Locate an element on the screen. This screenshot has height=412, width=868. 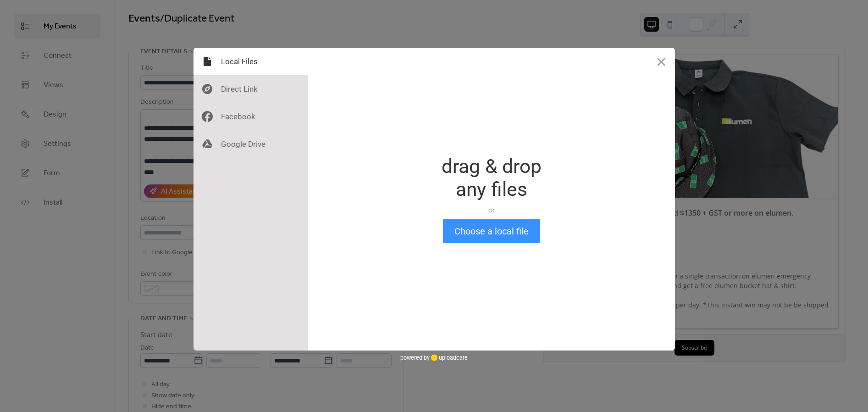
div: or is located at coordinates (491, 210).